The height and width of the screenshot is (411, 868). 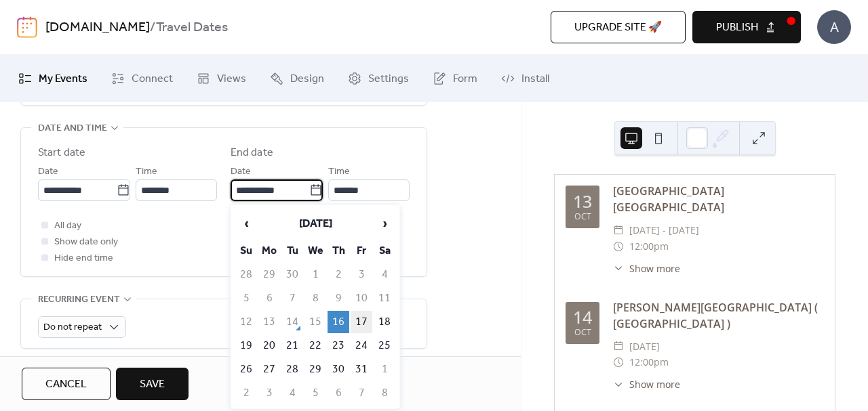 I want to click on img: logo, so click(x=27, y=27).